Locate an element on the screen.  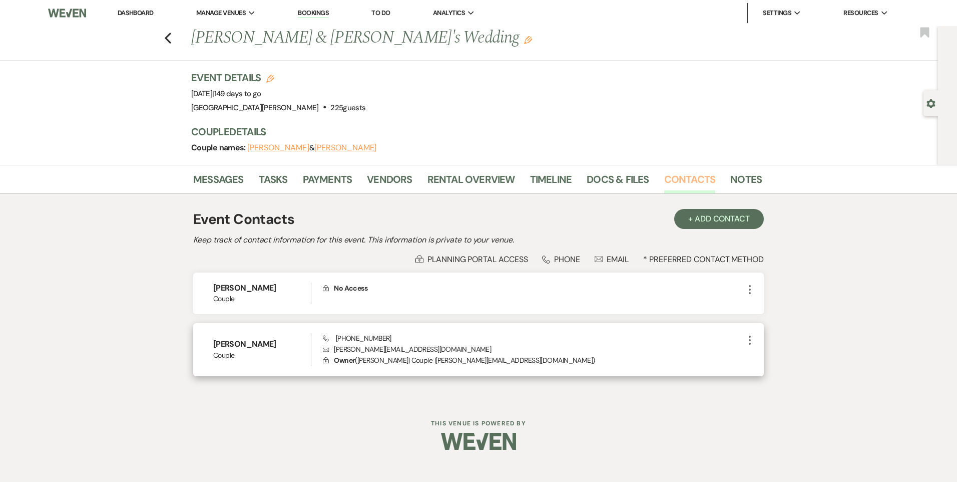
button: Open lead details is located at coordinates (931, 103).